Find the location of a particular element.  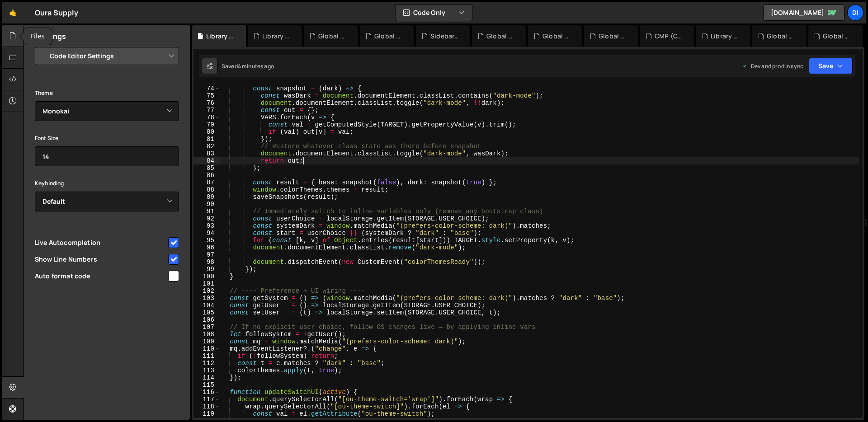

div: CMP (CMS Page) - Rich Text Highlight Pill.js is located at coordinates (669, 36).